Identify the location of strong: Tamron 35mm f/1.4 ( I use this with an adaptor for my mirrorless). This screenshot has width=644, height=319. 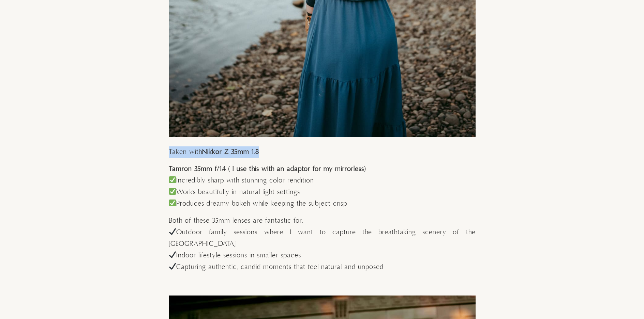
(267, 169).